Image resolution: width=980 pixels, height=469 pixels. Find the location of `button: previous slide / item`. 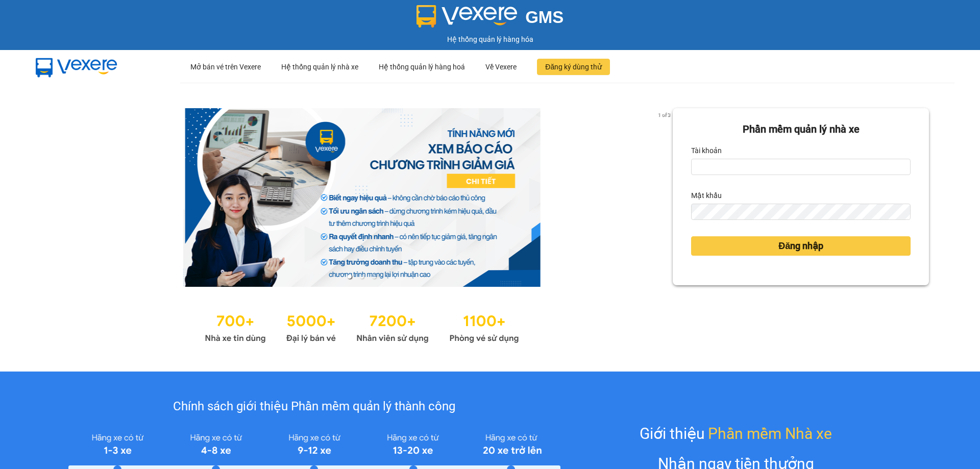

button: previous slide / item is located at coordinates (58, 197).